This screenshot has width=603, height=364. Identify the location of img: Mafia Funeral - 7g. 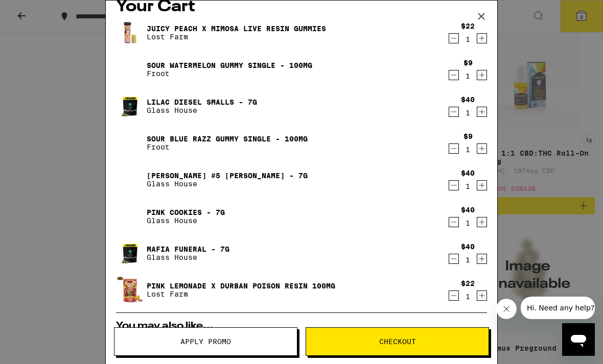
(130, 253).